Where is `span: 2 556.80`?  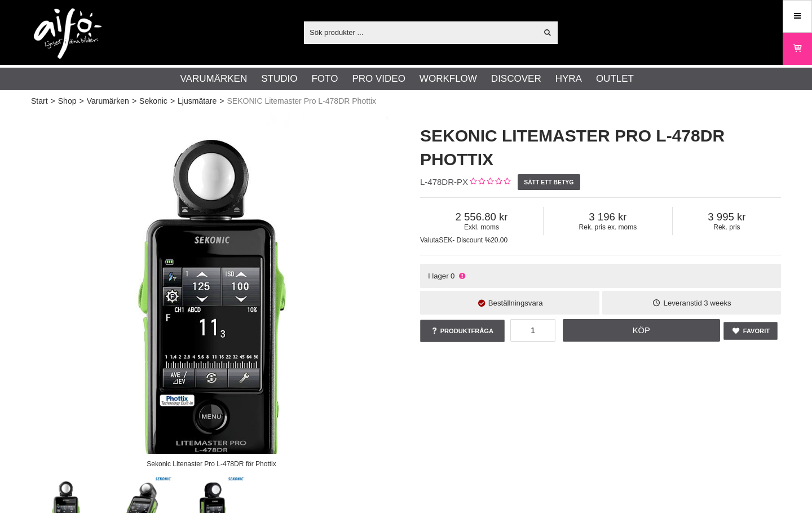 span: 2 556.80 is located at coordinates (482, 217).